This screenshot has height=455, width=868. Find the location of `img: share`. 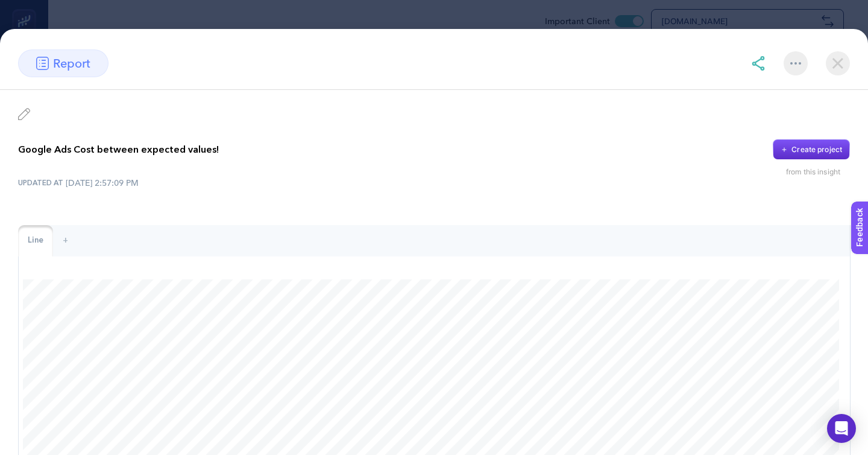

img: share is located at coordinates (759, 63).